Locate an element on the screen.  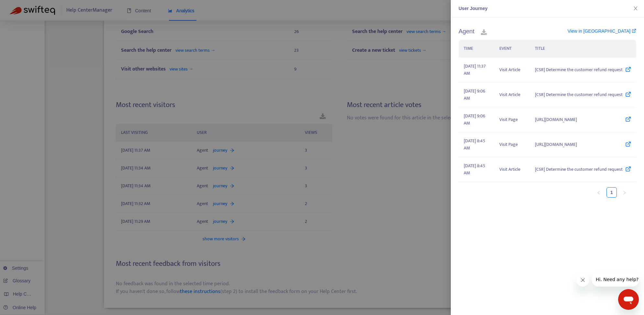
button: right is located at coordinates (625, 192).